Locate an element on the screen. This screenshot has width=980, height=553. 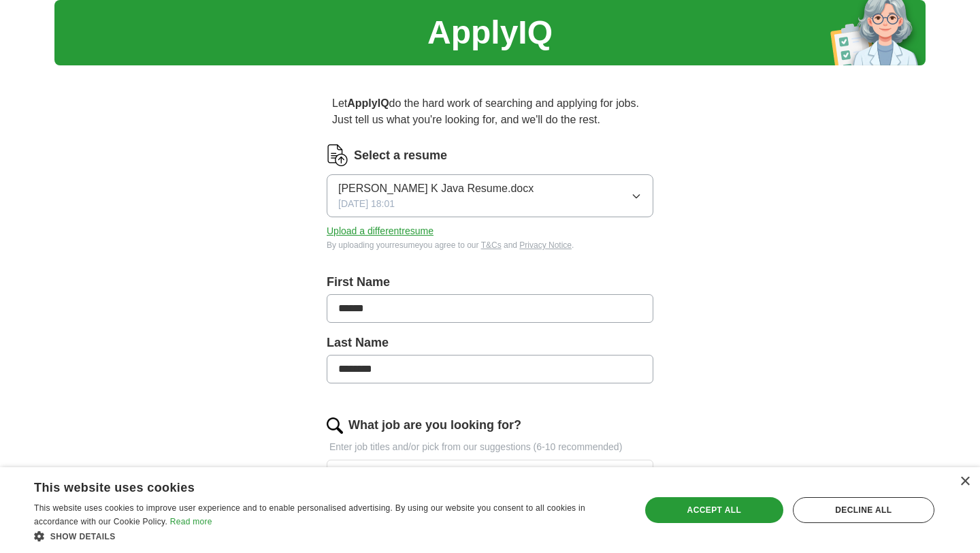
label: Last Name is located at coordinates (490, 343).